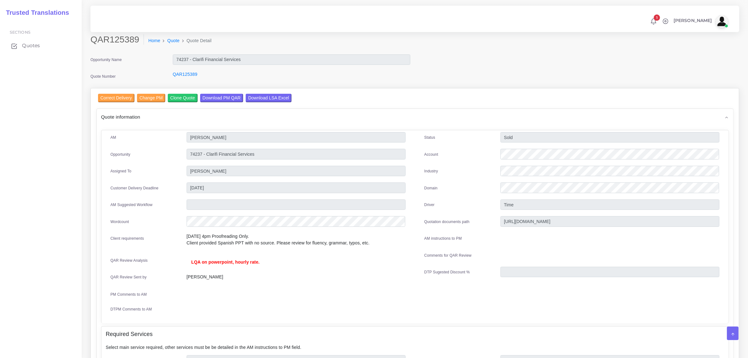 The image size is (748, 358). Describe the element at coordinates (447, 272) in the screenshot. I see `label: DTP Sugested Discount %` at that location.